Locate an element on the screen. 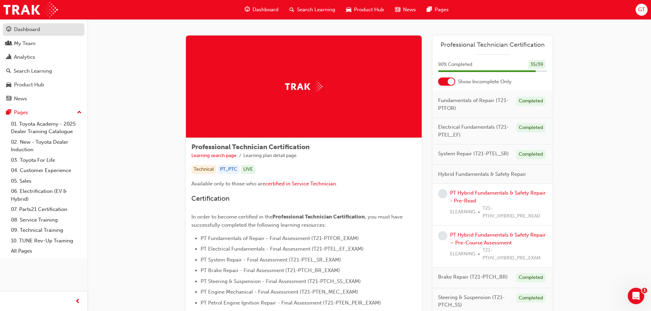 This screenshot has height=311, width=651. a: Search Learning is located at coordinates (43, 71).